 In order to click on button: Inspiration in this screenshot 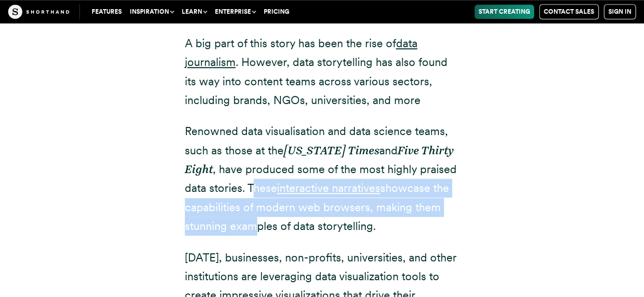, I will do `click(152, 11)`.